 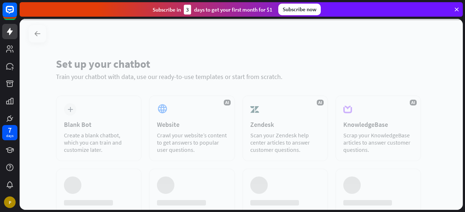 I want to click on div: days, so click(x=10, y=136).